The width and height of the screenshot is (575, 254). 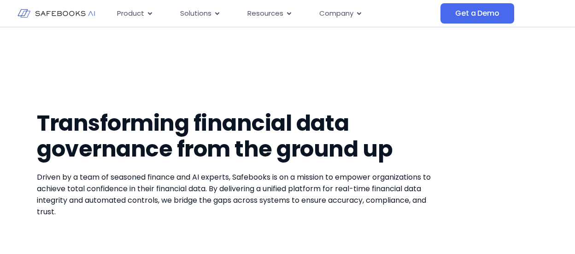 What do you see at coordinates (275, 13) in the screenshot?
I see `div: Menu Toggle` at bounding box center [275, 13].